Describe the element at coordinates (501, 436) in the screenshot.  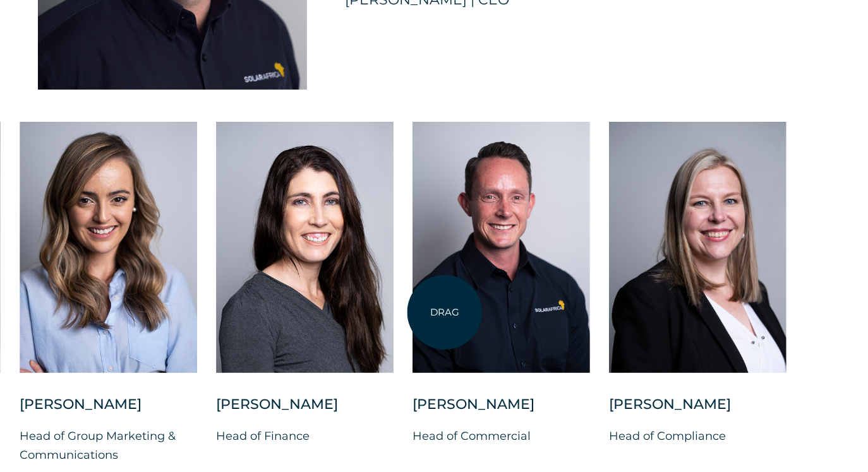
I see `p: Head of Commercial` at that location.